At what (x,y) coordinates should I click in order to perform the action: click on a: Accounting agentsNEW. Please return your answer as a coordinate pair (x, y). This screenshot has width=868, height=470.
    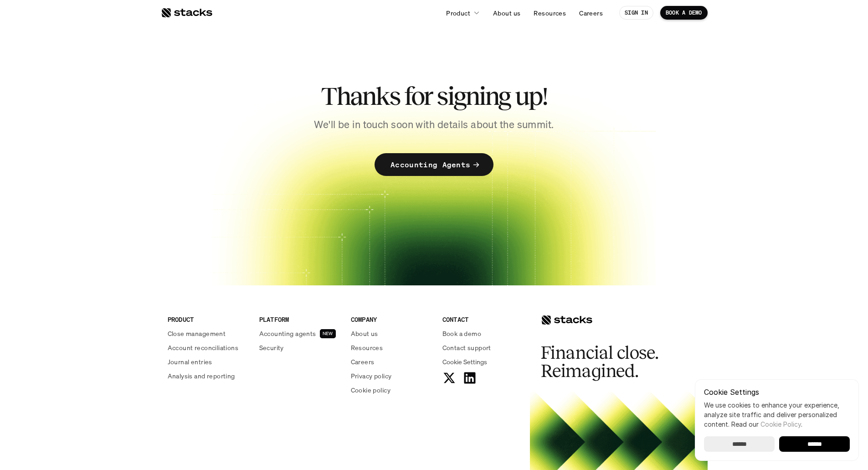
    Looking at the image, I should click on (299, 333).